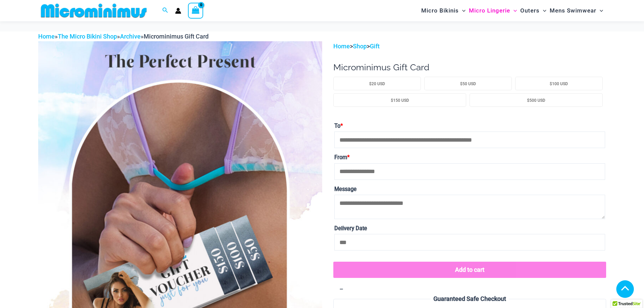 This screenshot has width=644, height=308. Describe the element at coordinates (469, 126) in the screenshot. I see `label: To` at that location.